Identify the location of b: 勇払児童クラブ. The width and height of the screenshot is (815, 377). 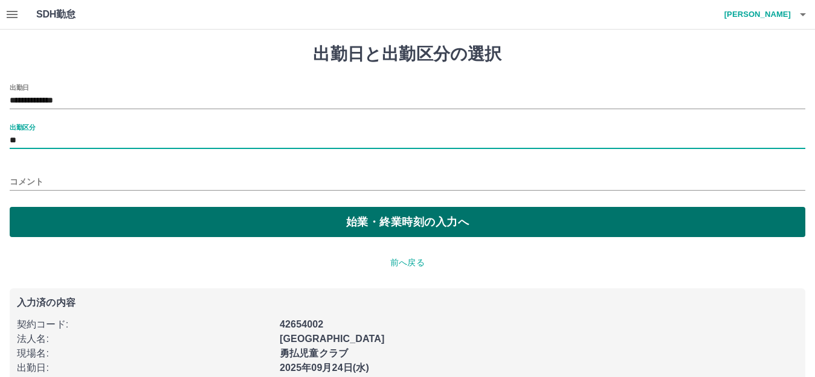
(313, 353).